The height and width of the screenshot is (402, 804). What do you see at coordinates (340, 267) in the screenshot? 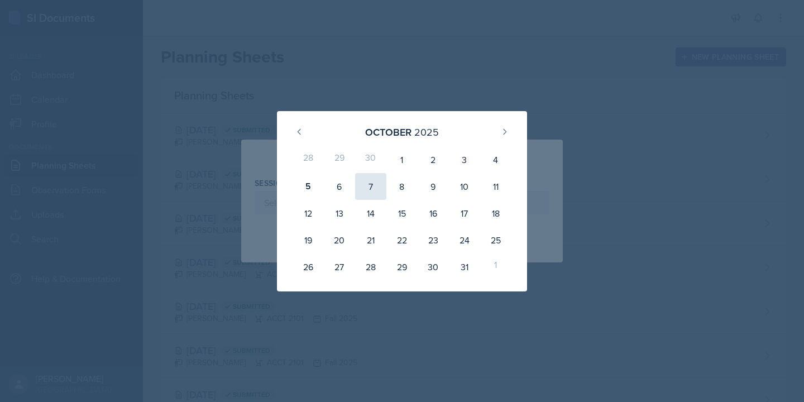
I see `div: 27` at bounding box center [340, 267].